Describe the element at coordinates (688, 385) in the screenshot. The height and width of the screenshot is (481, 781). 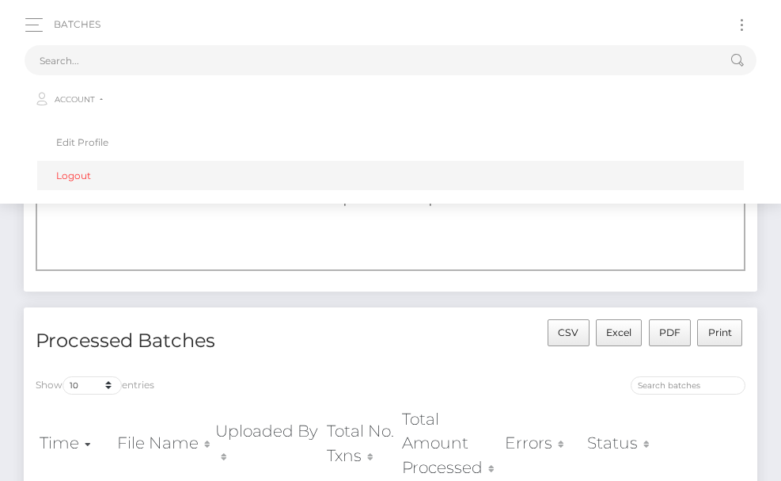
I see `input: Search batches` at that location.